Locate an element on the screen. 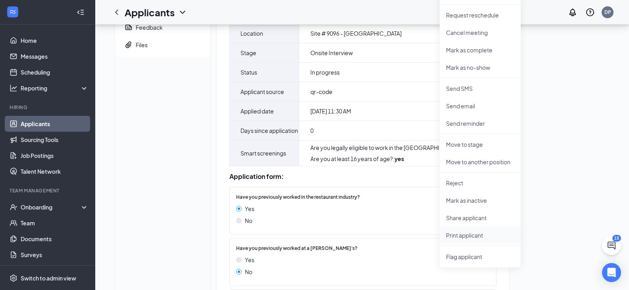  span: Have you previously worked in the restaurant industry? is located at coordinates (298, 197).